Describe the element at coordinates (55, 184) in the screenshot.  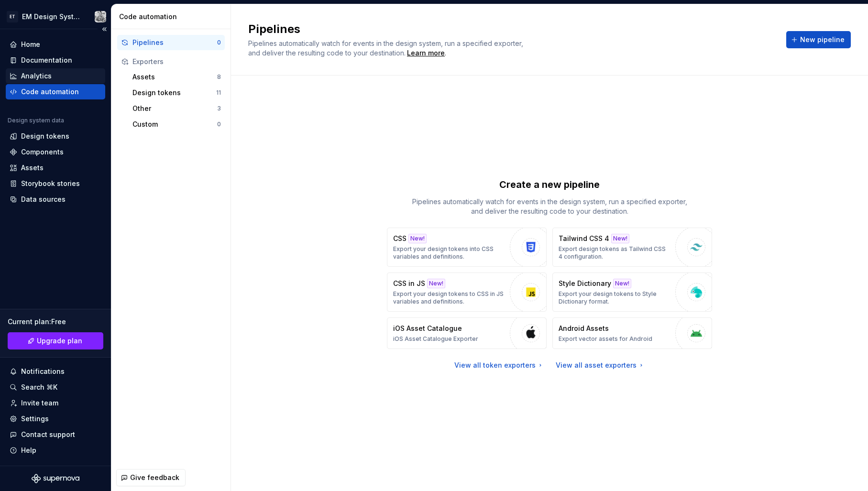
I see `a: Storybook stories` at that location.